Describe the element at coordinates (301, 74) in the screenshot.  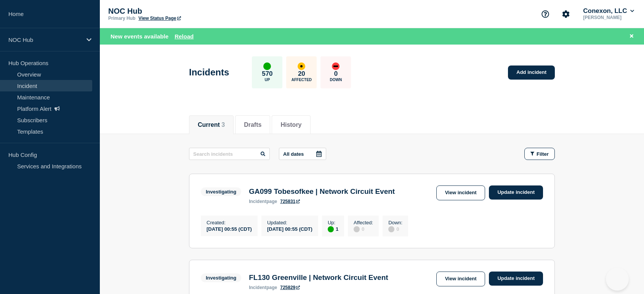
I see `p: 20` at that location.